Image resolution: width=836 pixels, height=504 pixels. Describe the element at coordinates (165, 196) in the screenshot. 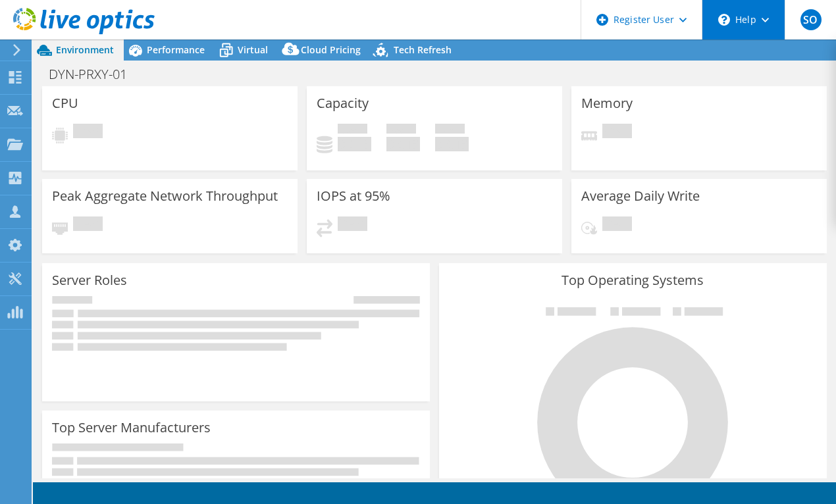

I see `h3: Peak Aggregate Network Throughput` at that location.